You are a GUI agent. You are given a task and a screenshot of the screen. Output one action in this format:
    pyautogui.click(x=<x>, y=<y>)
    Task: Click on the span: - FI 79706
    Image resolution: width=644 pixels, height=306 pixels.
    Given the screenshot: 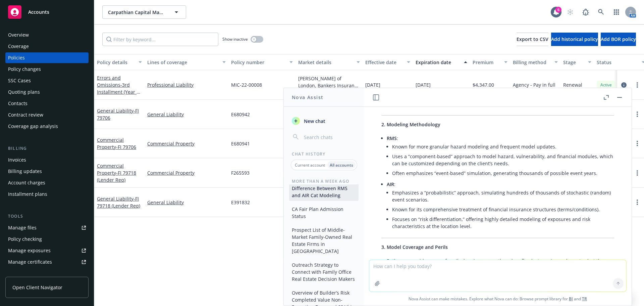 What is the action you would take?
    pyautogui.click(x=126, y=147)
    